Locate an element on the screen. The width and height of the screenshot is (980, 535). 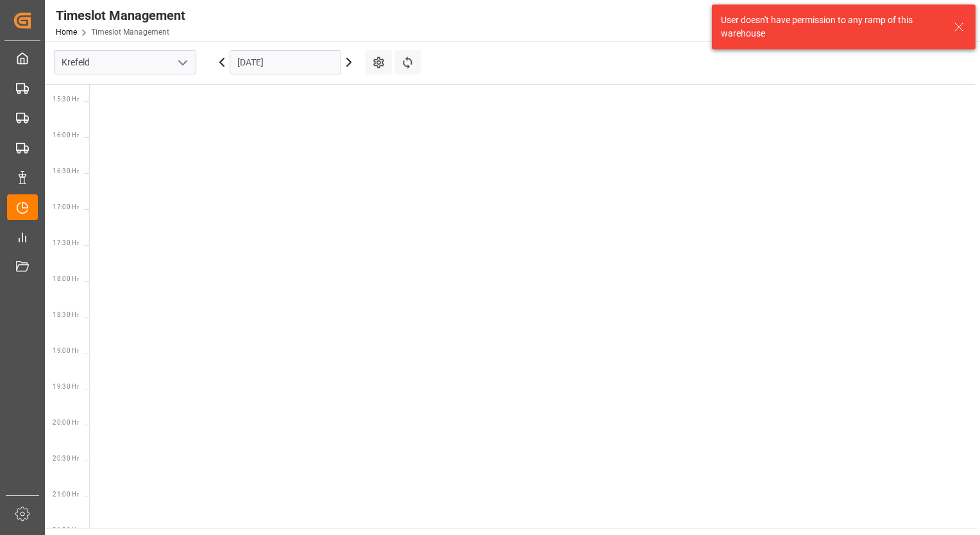
span: 15:30 Hr is located at coordinates (66, 99).